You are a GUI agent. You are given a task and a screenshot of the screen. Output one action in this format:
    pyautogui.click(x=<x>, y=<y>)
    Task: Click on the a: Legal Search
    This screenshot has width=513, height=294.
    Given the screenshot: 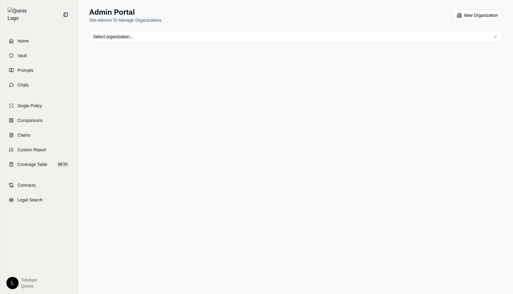 What is the action you would take?
    pyautogui.click(x=39, y=200)
    